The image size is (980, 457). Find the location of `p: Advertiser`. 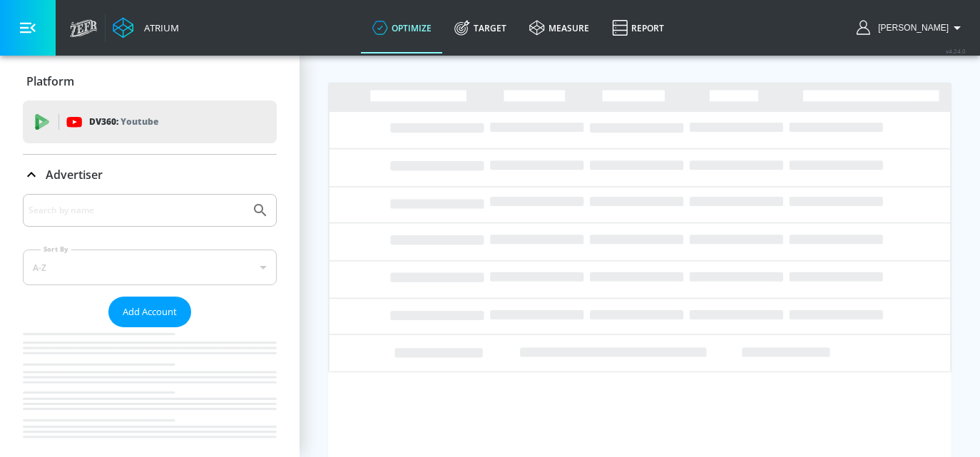

p: Advertiser is located at coordinates (75, 175).